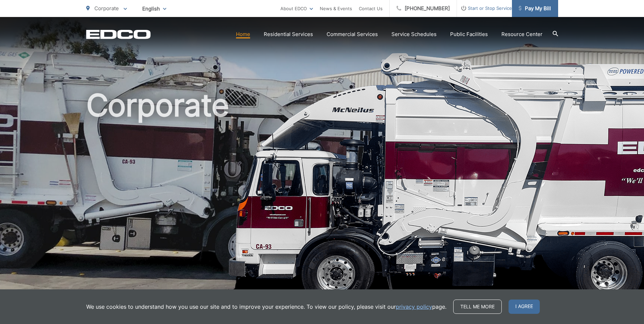 The height and width of the screenshot is (324, 644). I want to click on span: I agree, so click(524, 307).